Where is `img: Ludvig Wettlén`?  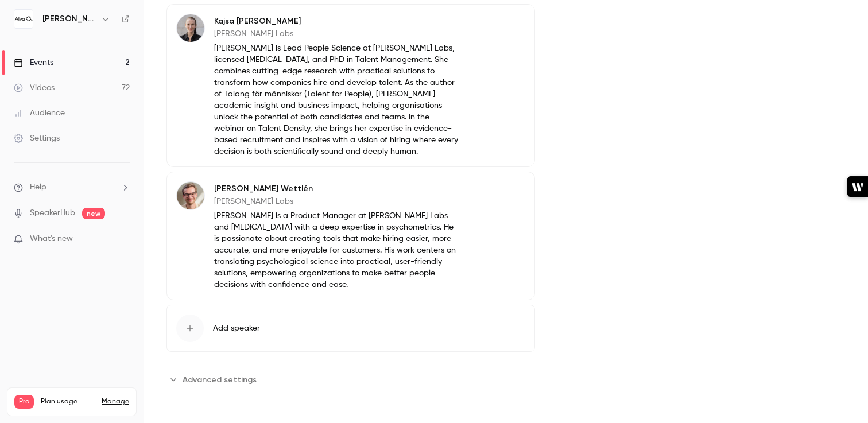 img: Ludvig Wettlén is located at coordinates (191, 196).